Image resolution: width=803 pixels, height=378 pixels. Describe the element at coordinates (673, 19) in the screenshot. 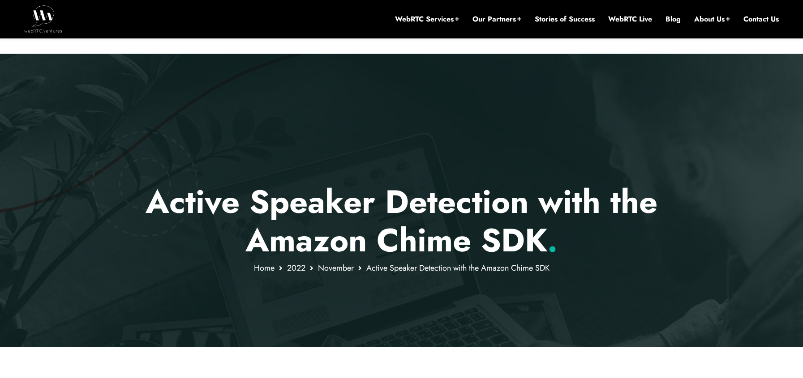

I see `a: Blog` at that location.